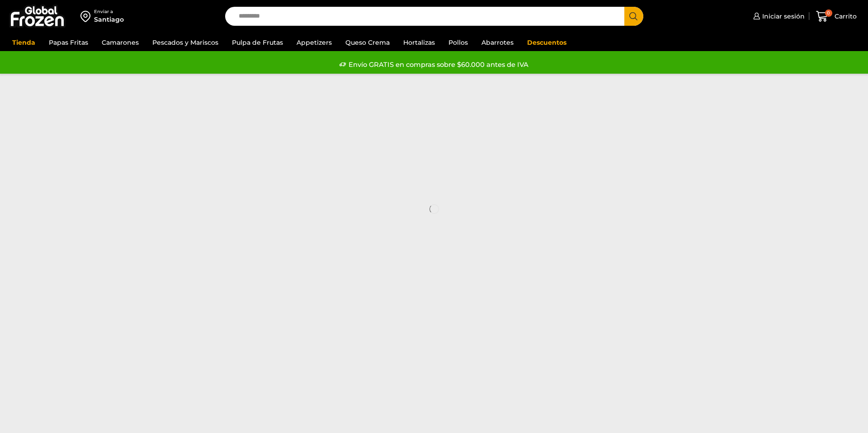  I want to click on button: Search button, so click(634, 16).